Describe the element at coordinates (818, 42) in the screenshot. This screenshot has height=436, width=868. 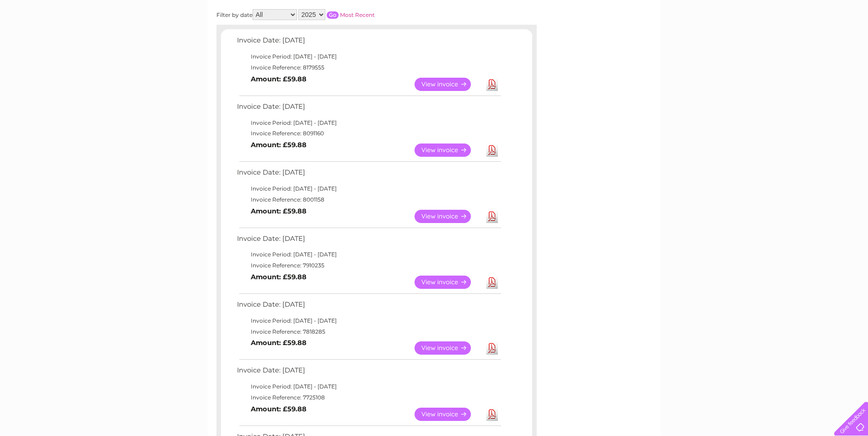
I see `a: Contact` at that location.